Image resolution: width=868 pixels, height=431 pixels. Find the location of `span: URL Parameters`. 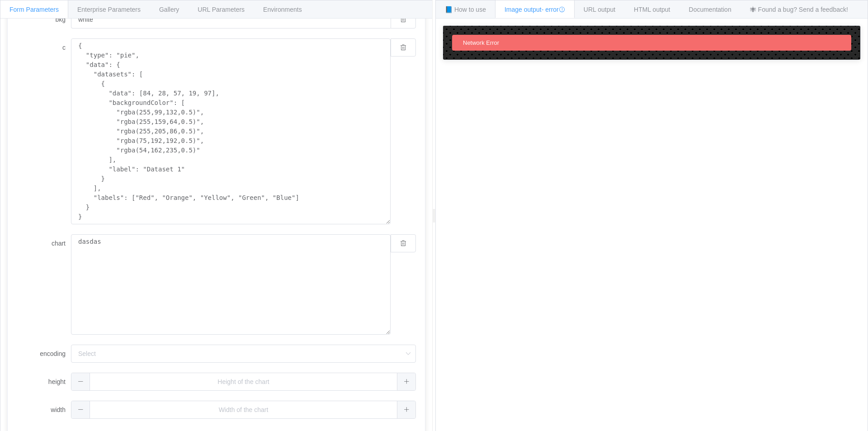

span: URL Parameters is located at coordinates (222, 10).